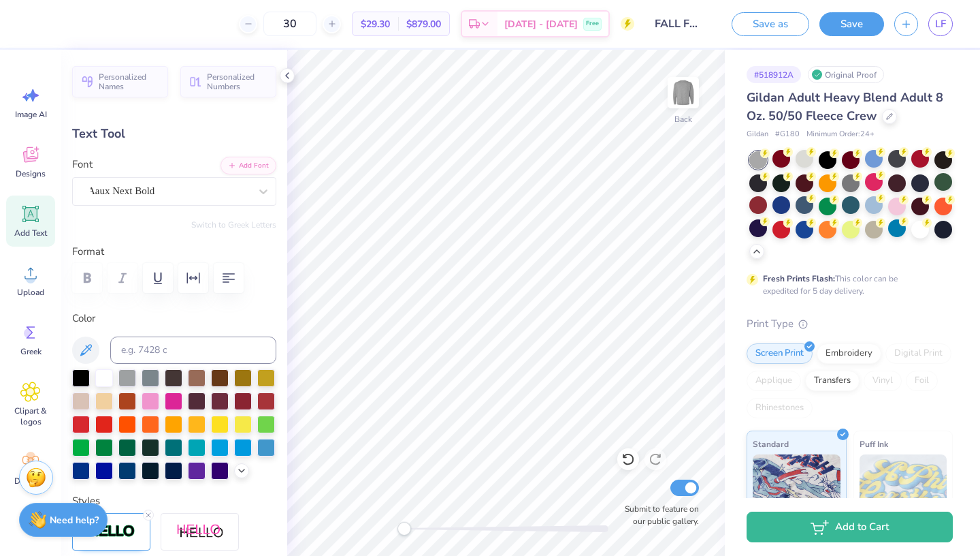 This screenshot has width=980, height=556. I want to click on span: Greek, so click(30, 351).